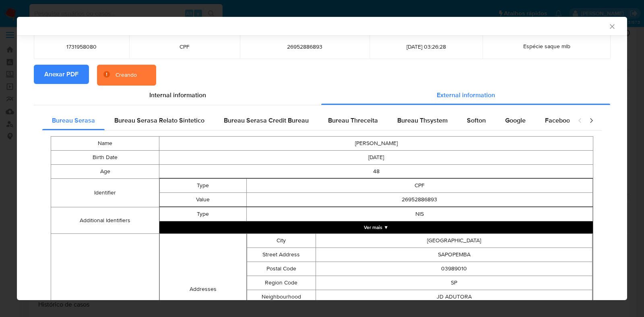 This screenshot has width=644, height=317. I want to click on span: Bureau Serasa, so click(73, 120).